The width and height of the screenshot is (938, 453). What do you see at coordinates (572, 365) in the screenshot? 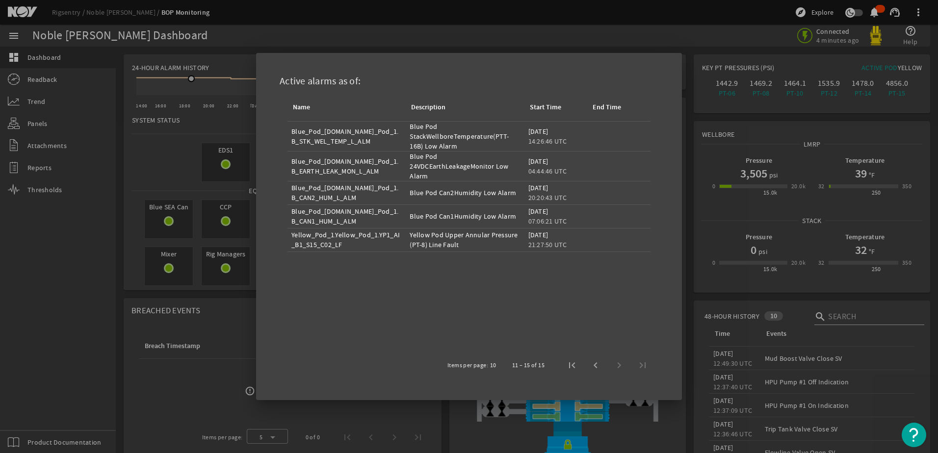
I see `button: First page` at bounding box center [572, 365].